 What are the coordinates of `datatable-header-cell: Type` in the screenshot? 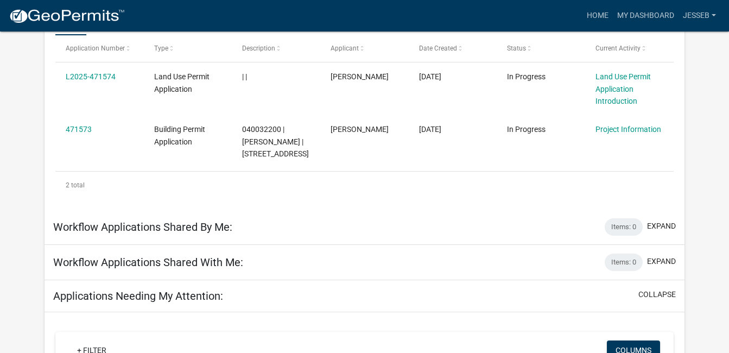 It's located at (188, 48).